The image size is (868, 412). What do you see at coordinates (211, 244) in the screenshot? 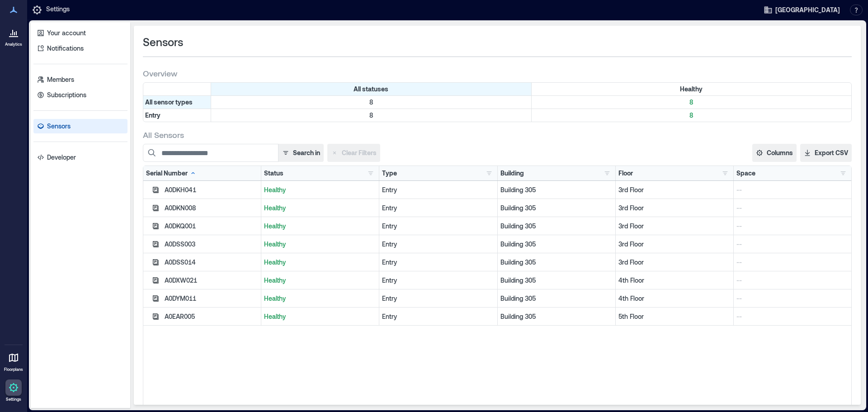
I see `div: A0DSS003` at bounding box center [211, 244].